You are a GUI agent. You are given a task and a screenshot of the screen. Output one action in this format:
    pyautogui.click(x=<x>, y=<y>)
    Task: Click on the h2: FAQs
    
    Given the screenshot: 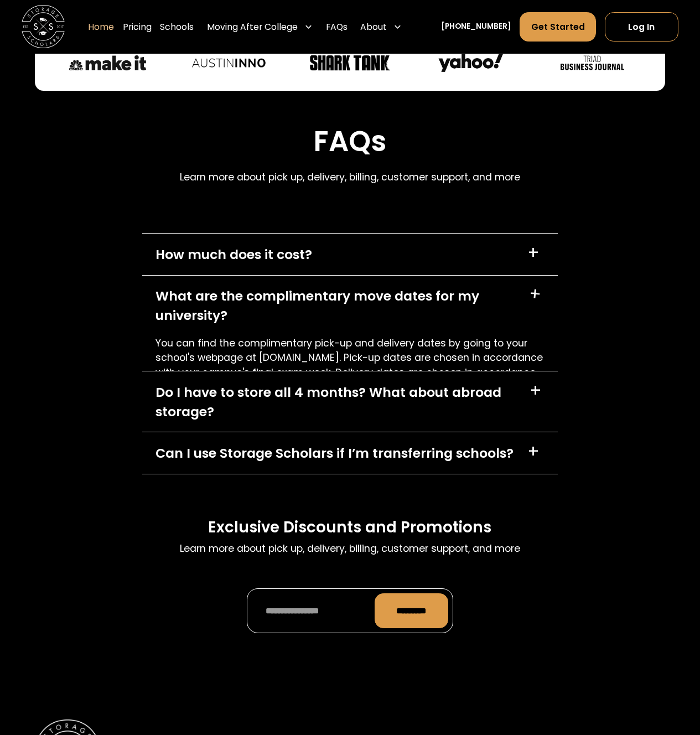 What is the action you would take?
    pyautogui.click(x=349, y=141)
    